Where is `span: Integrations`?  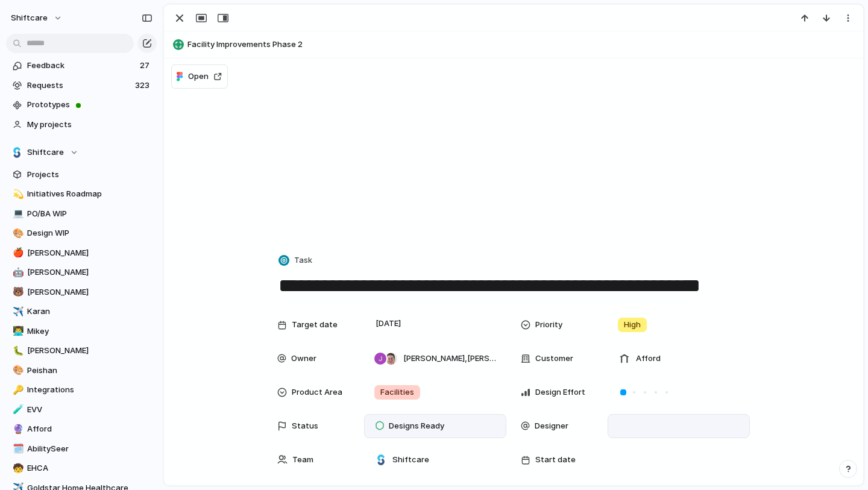 span: Integrations is located at coordinates (89, 389).